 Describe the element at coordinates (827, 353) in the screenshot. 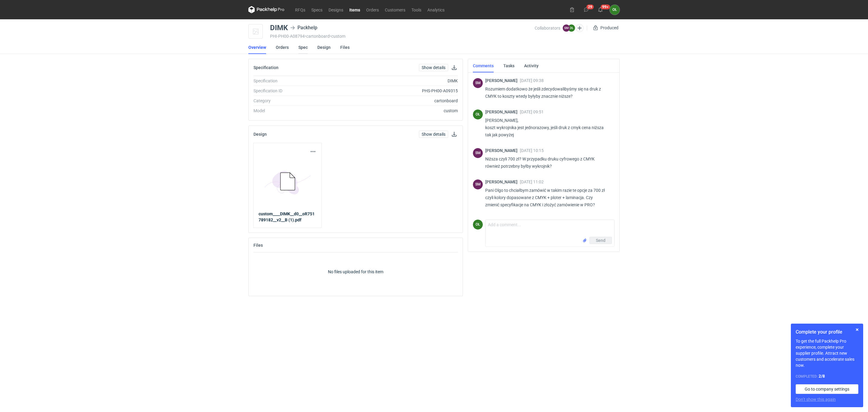

I see `p: To get the full Packhelp Pro experience, complete your supplier profile. Attract new customers an...` at that location.